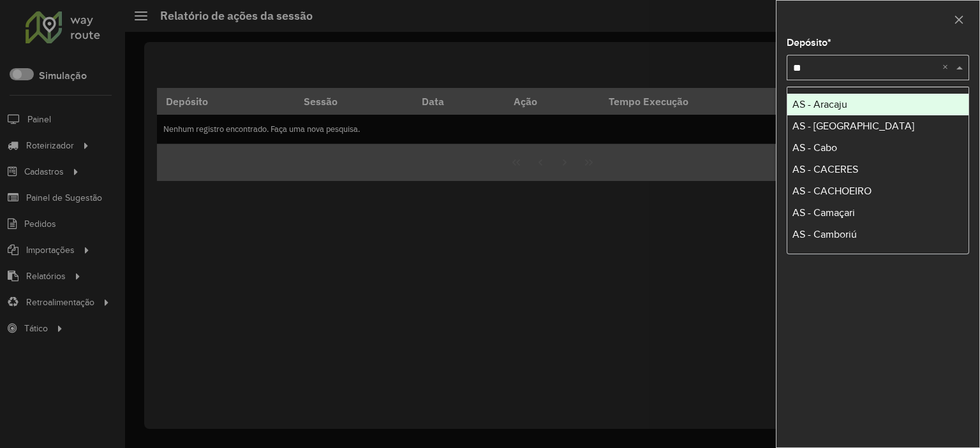 This screenshot has width=980, height=448. What do you see at coordinates (824, 234) in the screenshot?
I see `span: AS - Camboriú` at bounding box center [824, 234].